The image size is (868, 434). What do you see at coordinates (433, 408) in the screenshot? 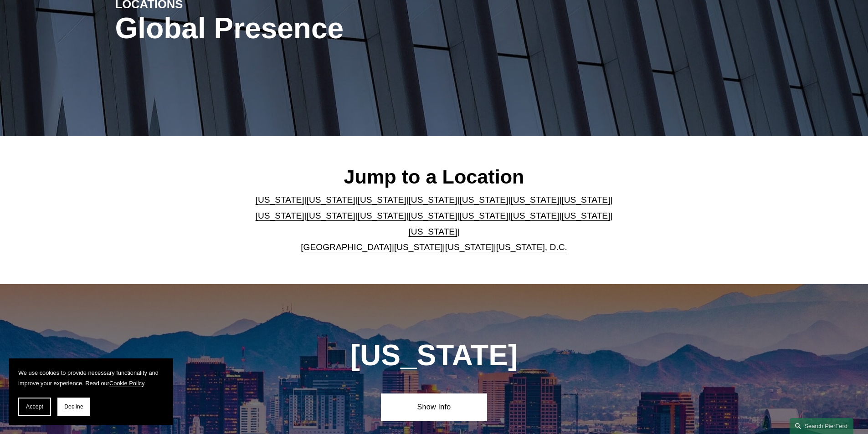
I see `a: Show Info` at bounding box center [433, 408].